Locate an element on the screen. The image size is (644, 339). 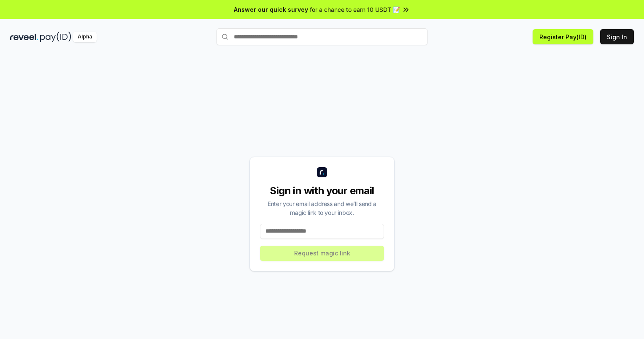
span: for a chance to earn 10 USDT 📝 is located at coordinates (355, 9).